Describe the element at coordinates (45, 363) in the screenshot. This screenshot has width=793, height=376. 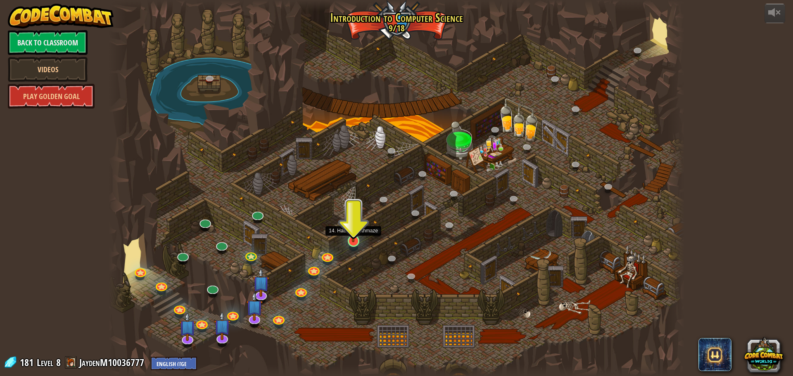
I see `span: Level` at that location.